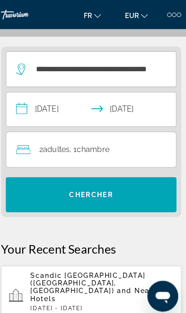  Describe the element at coordinates (93, 243) in the screenshot. I see `p: Your Recent Searches` at that location.